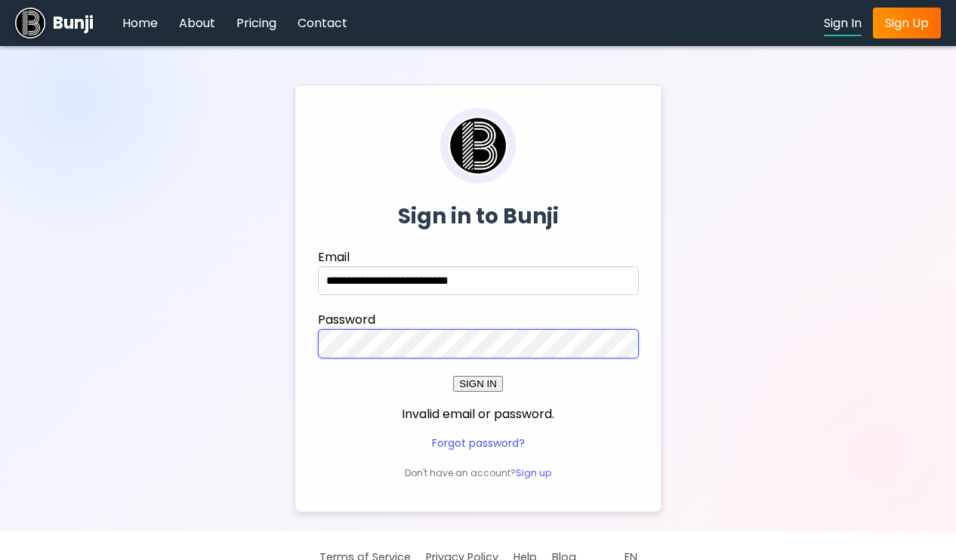 The width and height of the screenshot is (956, 560). Describe the element at coordinates (54, 23) in the screenshot. I see `a: Bunji` at that location.